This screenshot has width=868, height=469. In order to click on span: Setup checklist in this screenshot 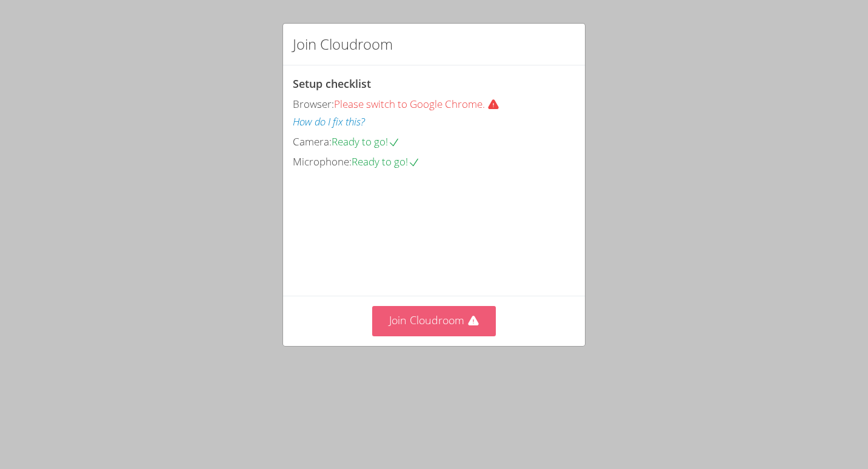, I will do `click(332, 83)`.